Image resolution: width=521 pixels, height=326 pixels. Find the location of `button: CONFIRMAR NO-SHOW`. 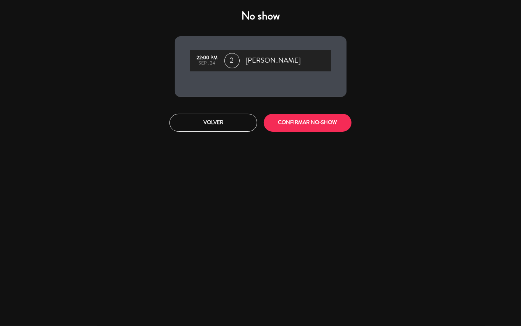

button: CONFIRMAR NO-SHOW is located at coordinates (308, 123).